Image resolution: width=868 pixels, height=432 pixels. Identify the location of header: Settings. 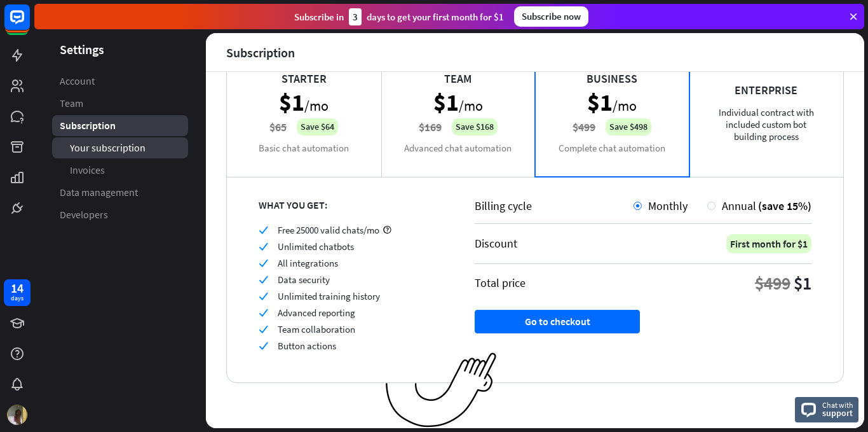
(120, 49).